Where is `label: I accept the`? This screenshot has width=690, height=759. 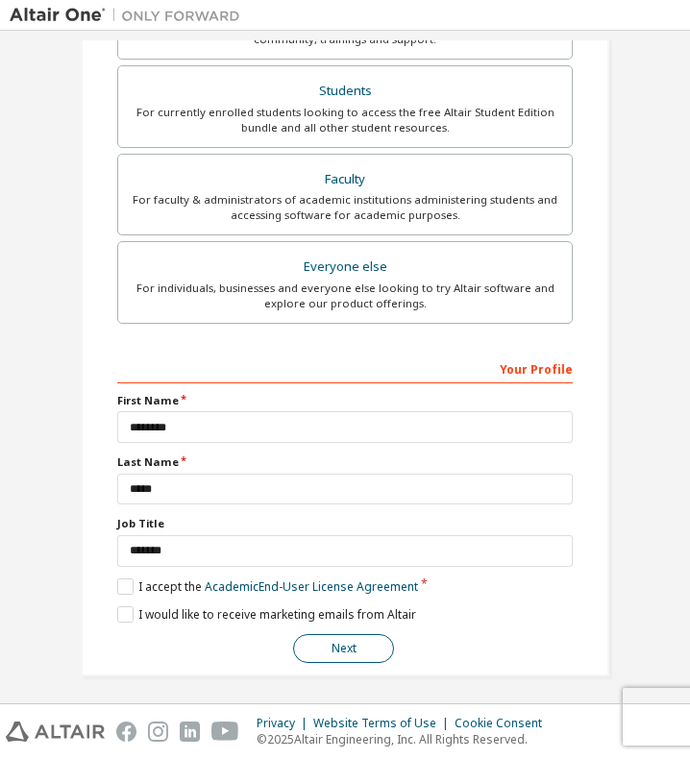
label: I accept the is located at coordinates (267, 586).